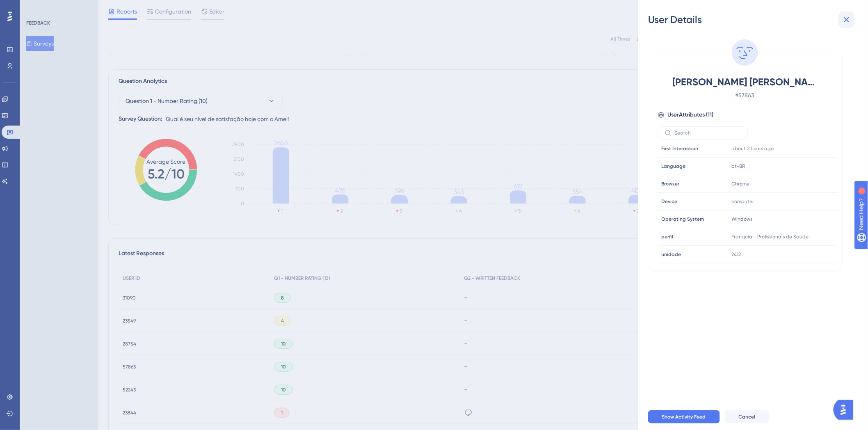  I want to click on span: Franquia - Profissionais de Saúde, so click(770, 236).